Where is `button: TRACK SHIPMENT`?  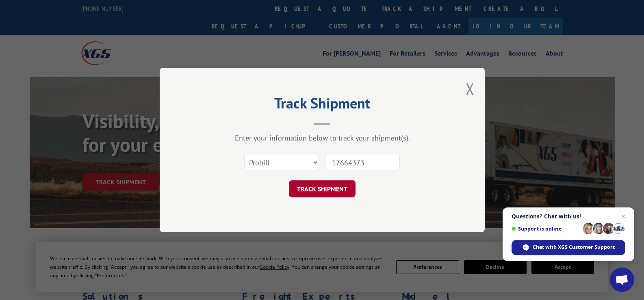 button: TRACK SHIPMENT is located at coordinates (322, 189).